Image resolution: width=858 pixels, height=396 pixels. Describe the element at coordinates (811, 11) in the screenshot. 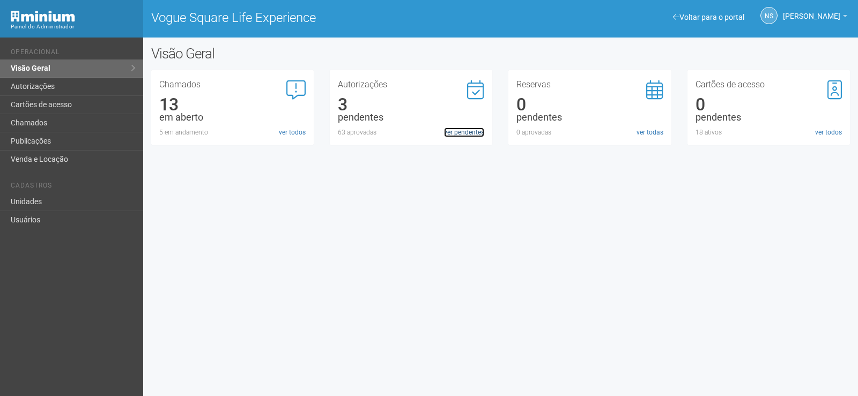

I see `span: Nicolle Silva` at that location.